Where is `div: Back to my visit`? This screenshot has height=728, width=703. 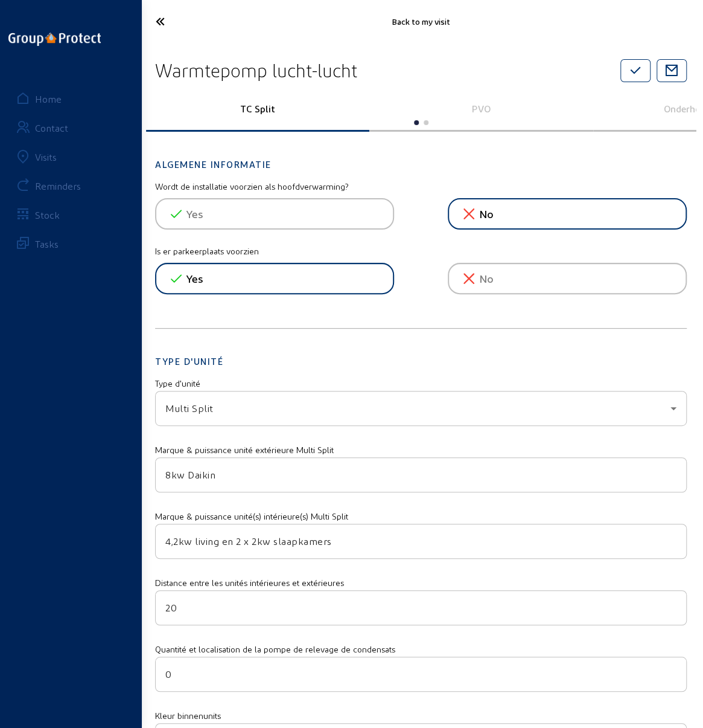 div: Back to my visit is located at coordinates (421, 21).